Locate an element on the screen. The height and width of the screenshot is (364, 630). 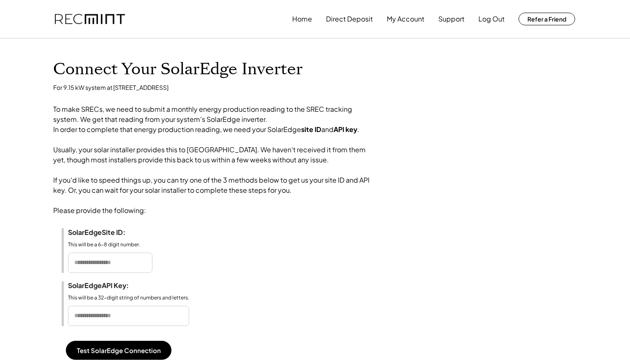
div: This will be a 32-digit string of numbers and letters. is located at coordinates (128, 298).